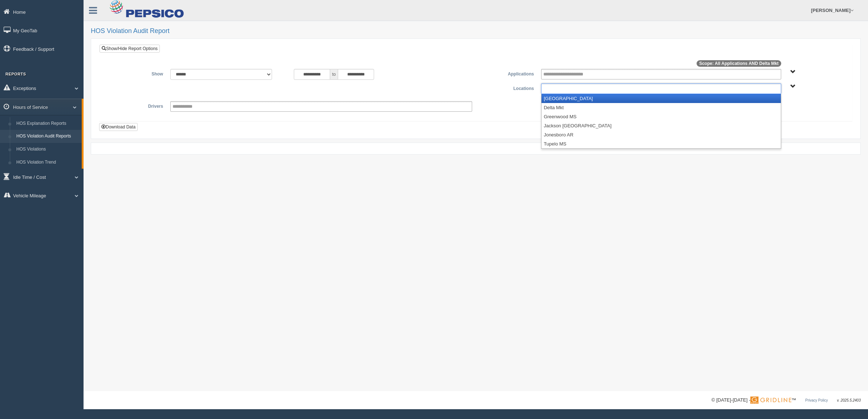 The height and width of the screenshot is (419, 868). What do you see at coordinates (506, 74) in the screenshot?
I see `label: Applications` at bounding box center [506, 74].